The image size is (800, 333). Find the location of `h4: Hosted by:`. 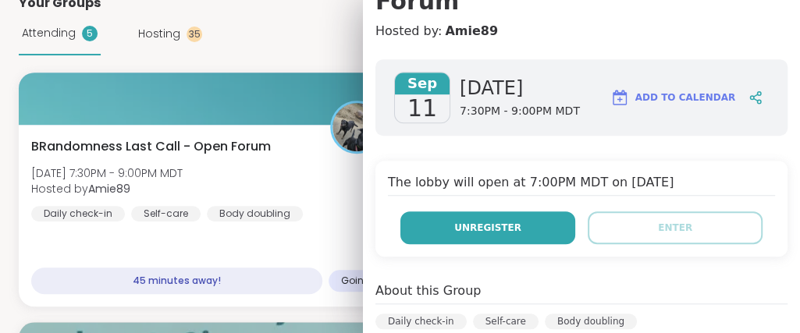

h4: Hosted by: is located at coordinates (582, 31).